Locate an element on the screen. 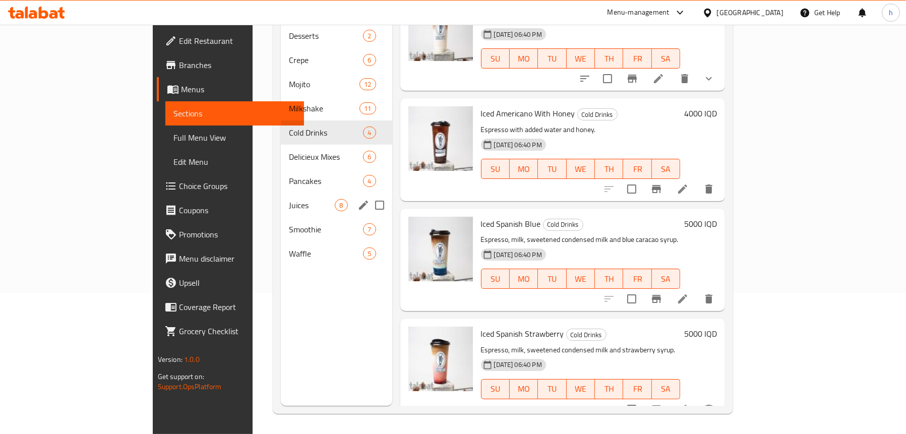 This screenshot has height=434, width=906. h6: 4000 IQD is located at coordinates (701, 113).